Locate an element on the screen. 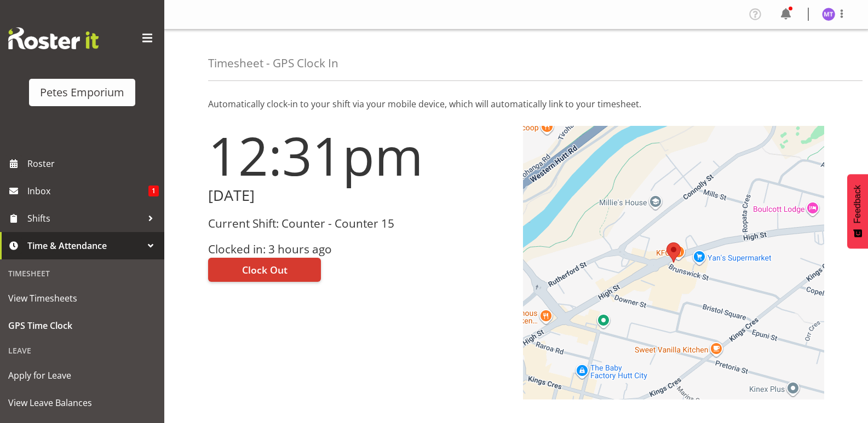 Image resolution: width=868 pixels, height=423 pixels. a: GPS Time Clock is located at coordinates (82, 325).